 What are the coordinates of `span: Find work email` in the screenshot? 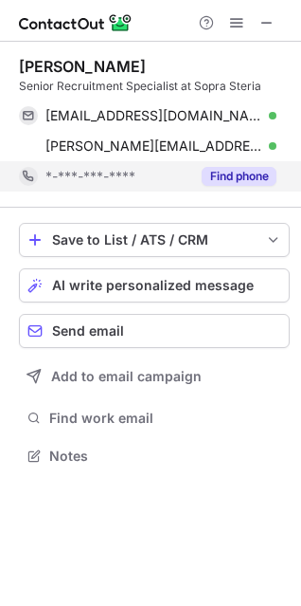 It's located at (166, 418).